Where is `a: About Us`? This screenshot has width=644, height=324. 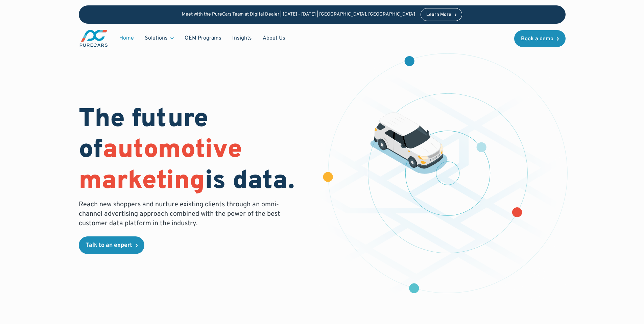
a: About Us is located at coordinates (274, 38).